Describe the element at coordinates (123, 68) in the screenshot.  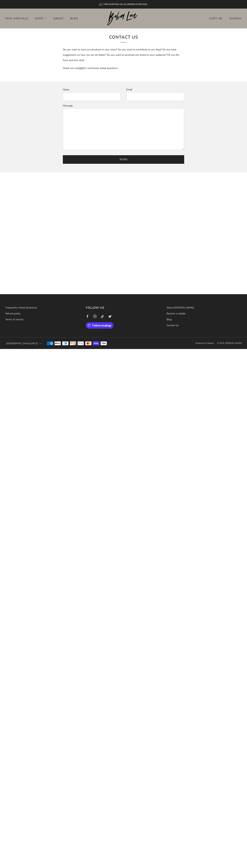
I see `p: Check out our for commonly asked questions.` at that location.